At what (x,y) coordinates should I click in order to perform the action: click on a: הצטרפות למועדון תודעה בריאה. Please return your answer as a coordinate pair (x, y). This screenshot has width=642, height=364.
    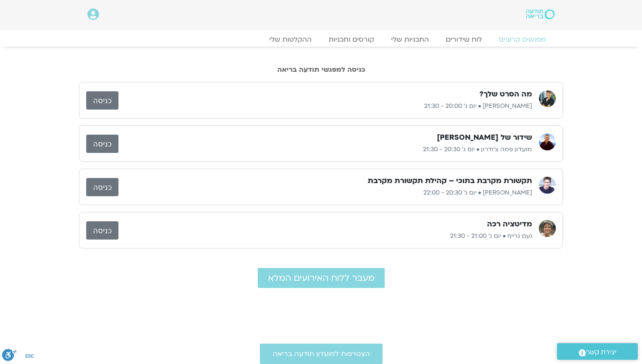
    Looking at the image, I should click on (321, 354).